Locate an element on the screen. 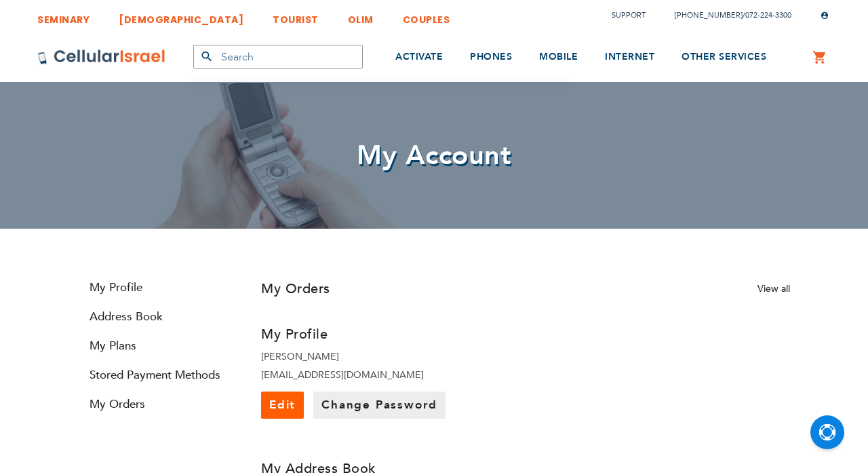 The height and width of the screenshot is (473, 868). span: ACTIVATE is located at coordinates (419, 56).